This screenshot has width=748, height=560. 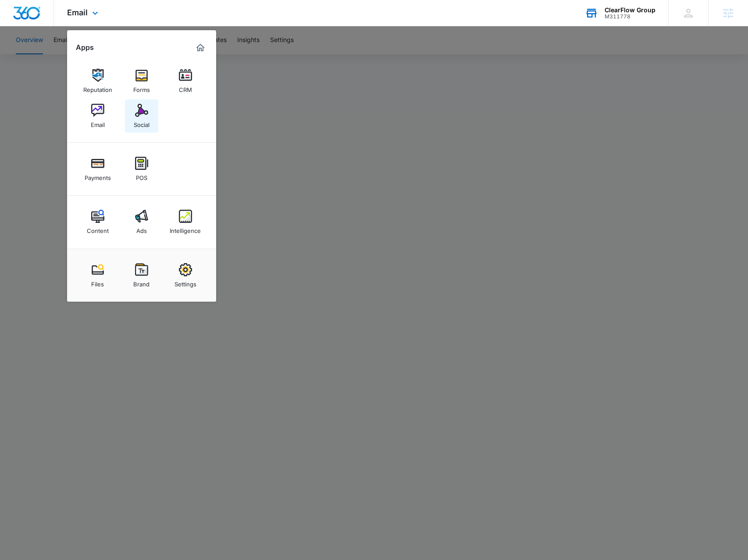 I want to click on div: Reputation, so click(x=98, y=88).